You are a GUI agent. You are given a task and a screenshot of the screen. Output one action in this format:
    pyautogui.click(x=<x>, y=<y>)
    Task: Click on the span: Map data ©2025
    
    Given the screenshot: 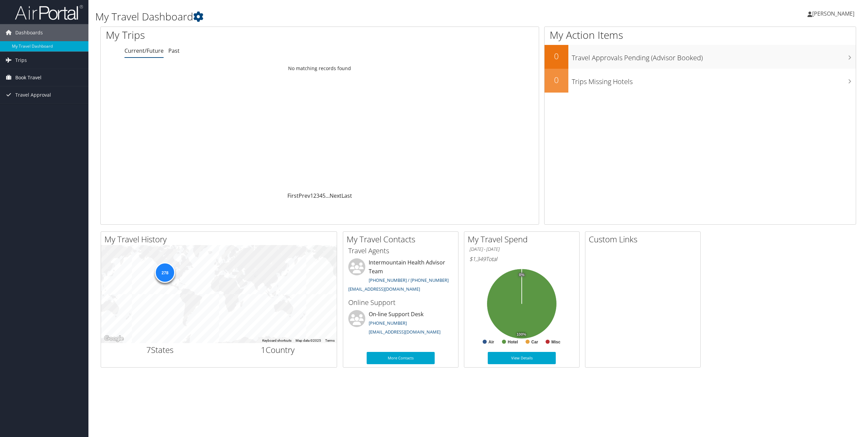 What is the action you would take?
    pyautogui.click(x=308, y=340)
    